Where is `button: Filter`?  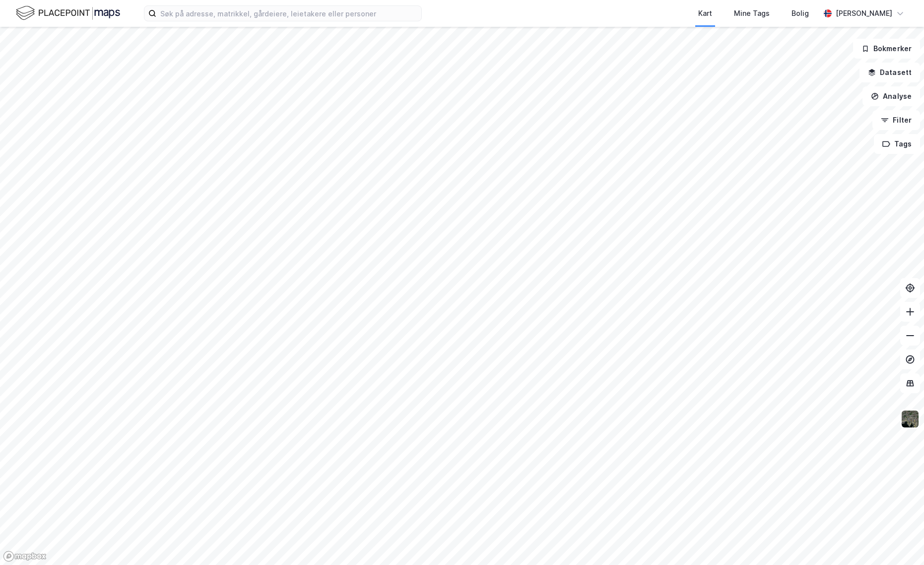
button: Filter is located at coordinates (896, 120).